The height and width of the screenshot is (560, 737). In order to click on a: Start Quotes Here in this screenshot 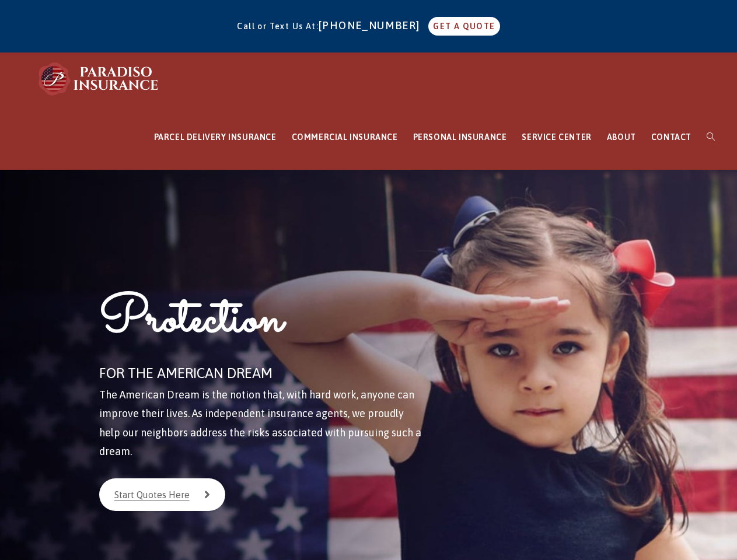, I will do `click(162, 495)`.